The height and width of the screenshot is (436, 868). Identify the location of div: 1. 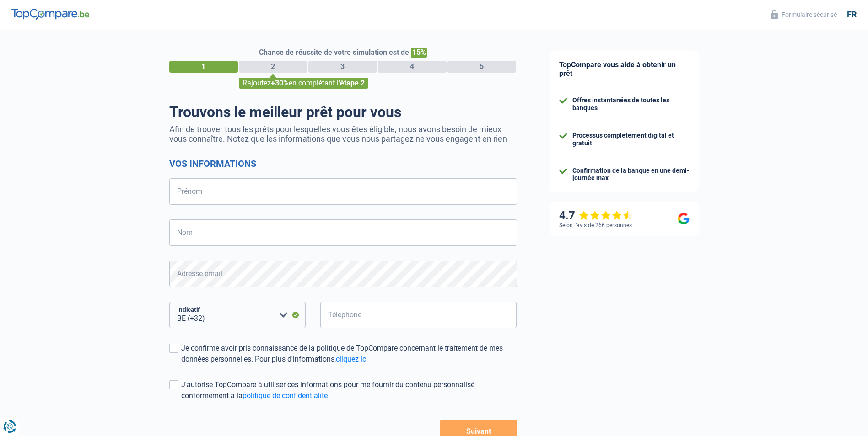
(204, 67).